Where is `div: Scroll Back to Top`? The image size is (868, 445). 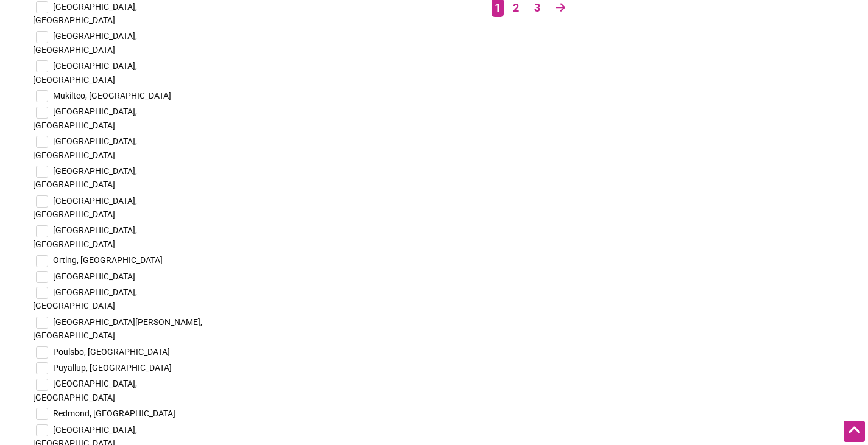
div: Scroll Back to Top is located at coordinates (853, 431).